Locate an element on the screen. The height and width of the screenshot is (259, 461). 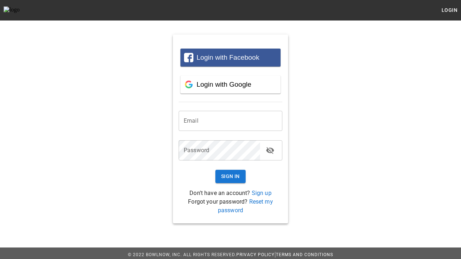
span: Login with Google is located at coordinates (224, 84).